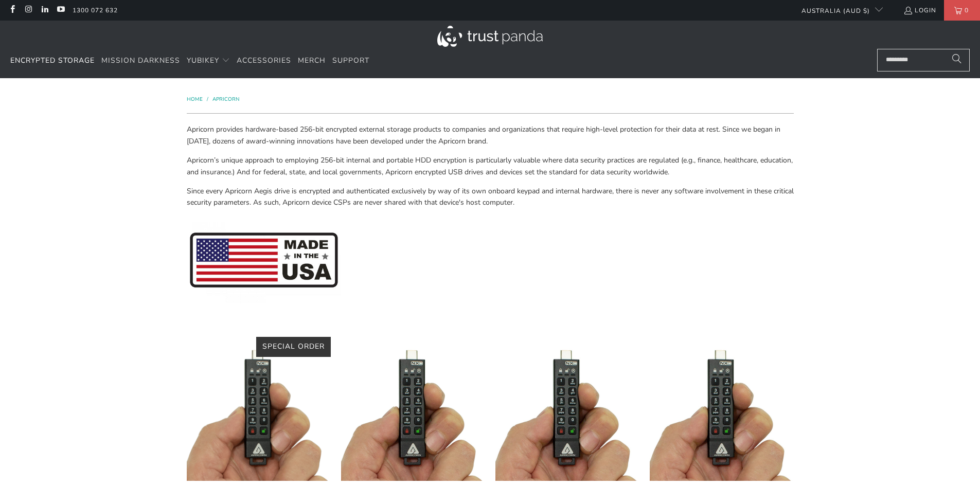  I want to click on a: Merch, so click(312, 61).